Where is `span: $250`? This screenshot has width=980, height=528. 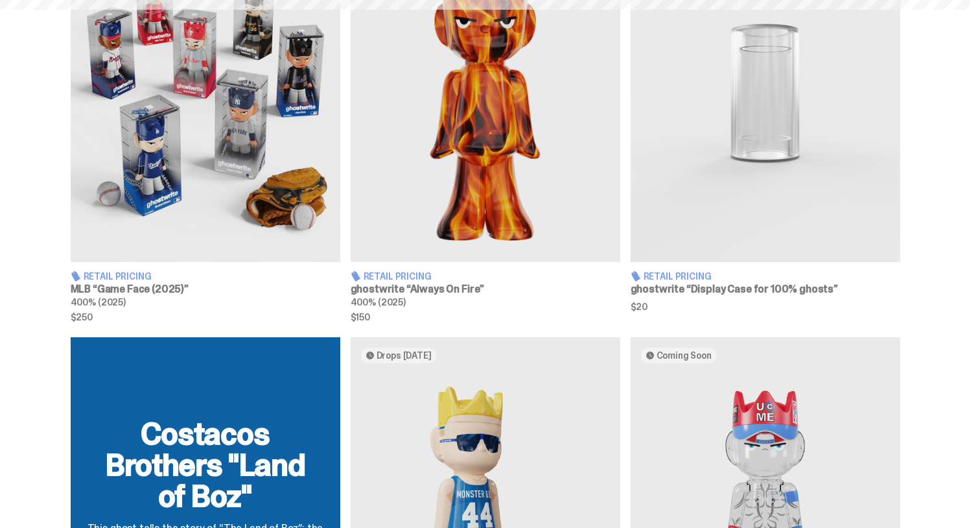
span: $250 is located at coordinates (205, 317).